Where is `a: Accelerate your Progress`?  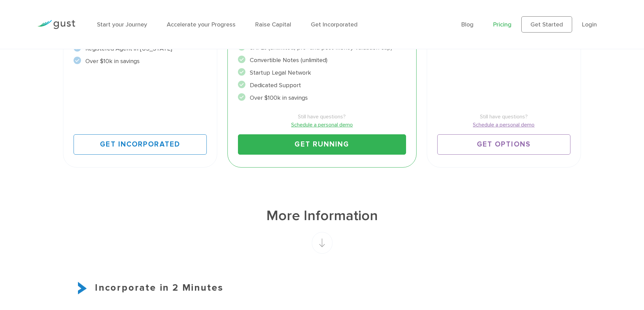
a: Accelerate your Progress is located at coordinates (201, 24).